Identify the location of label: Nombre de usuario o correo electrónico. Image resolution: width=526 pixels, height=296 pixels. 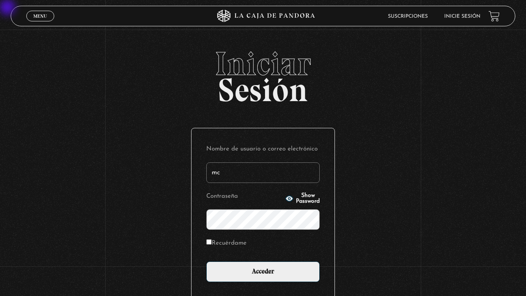
(263, 149).